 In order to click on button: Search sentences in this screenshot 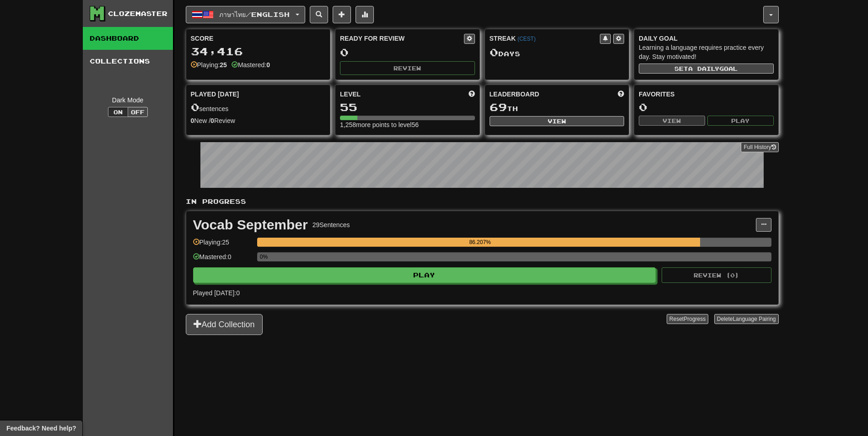, I will do `click(319, 15)`.